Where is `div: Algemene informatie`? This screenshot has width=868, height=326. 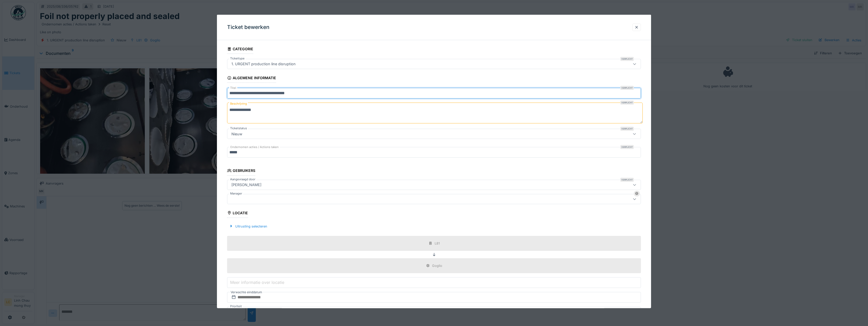 div: Algemene informatie is located at coordinates (251, 79).